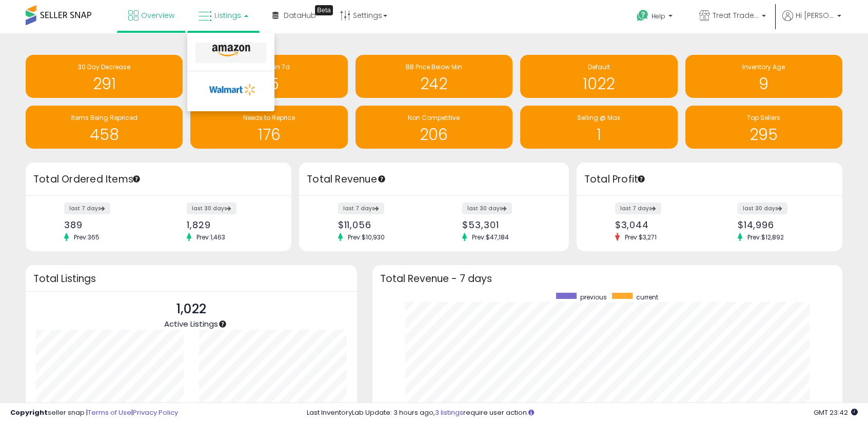  Describe the element at coordinates (658, 225) in the screenshot. I see `div: $3,044` at that location.